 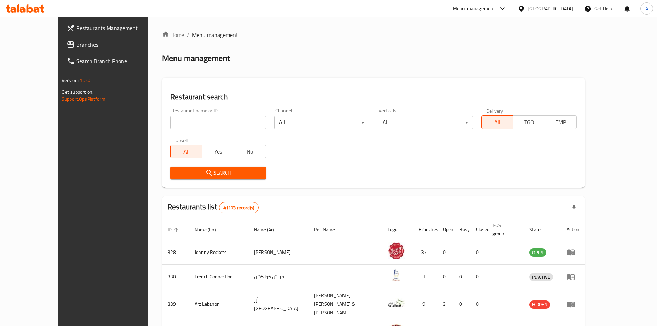 What do you see at coordinates (268, 230) in the screenshot?
I see `span: Name (Ar)` at bounding box center [268, 230].